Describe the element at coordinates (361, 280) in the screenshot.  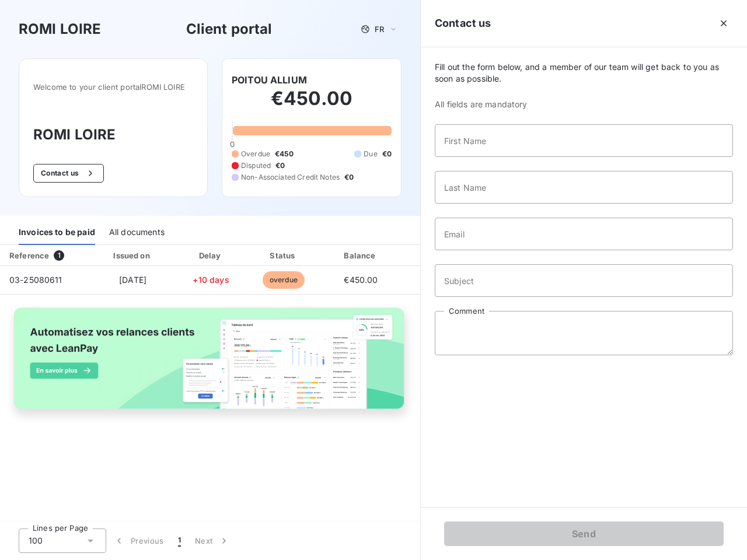
I see `span: €450.00` at that location.